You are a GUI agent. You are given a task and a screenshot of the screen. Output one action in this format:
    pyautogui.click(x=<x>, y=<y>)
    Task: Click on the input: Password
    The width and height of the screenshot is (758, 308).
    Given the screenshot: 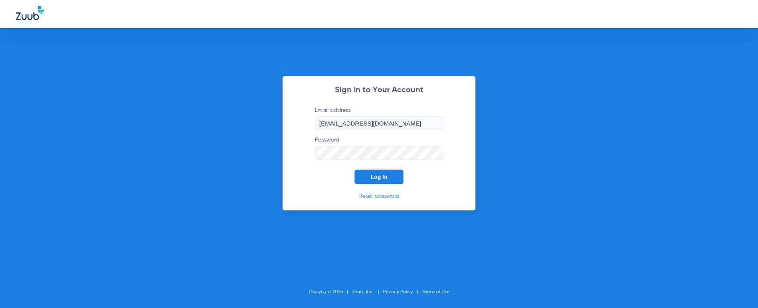 What is the action you would take?
    pyautogui.click(x=379, y=153)
    